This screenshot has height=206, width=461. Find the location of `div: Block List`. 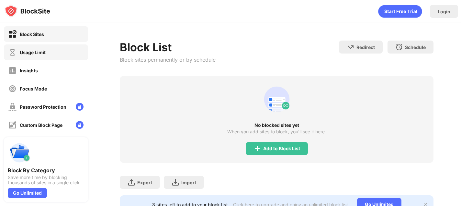

div: Block List is located at coordinates (168, 47).